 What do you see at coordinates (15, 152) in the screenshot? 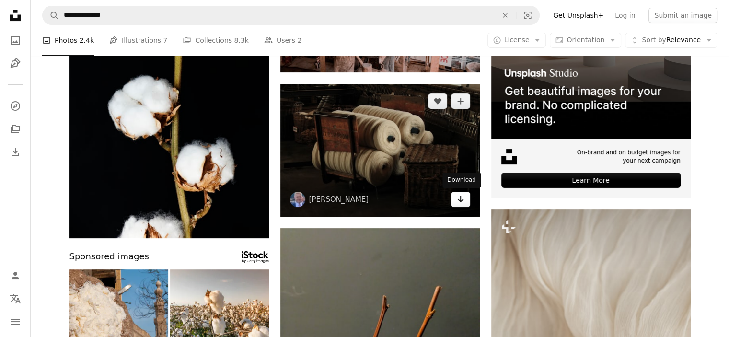
I see `a: Download History` at bounding box center [15, 152].